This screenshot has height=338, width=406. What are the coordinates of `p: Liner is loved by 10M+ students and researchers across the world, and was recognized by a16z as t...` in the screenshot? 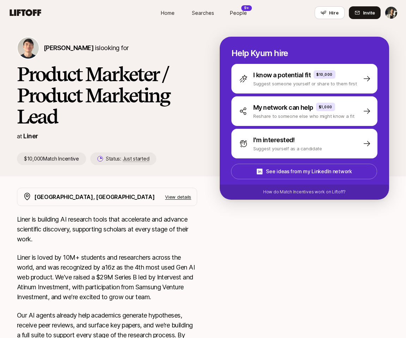 It's located at (107, 277).